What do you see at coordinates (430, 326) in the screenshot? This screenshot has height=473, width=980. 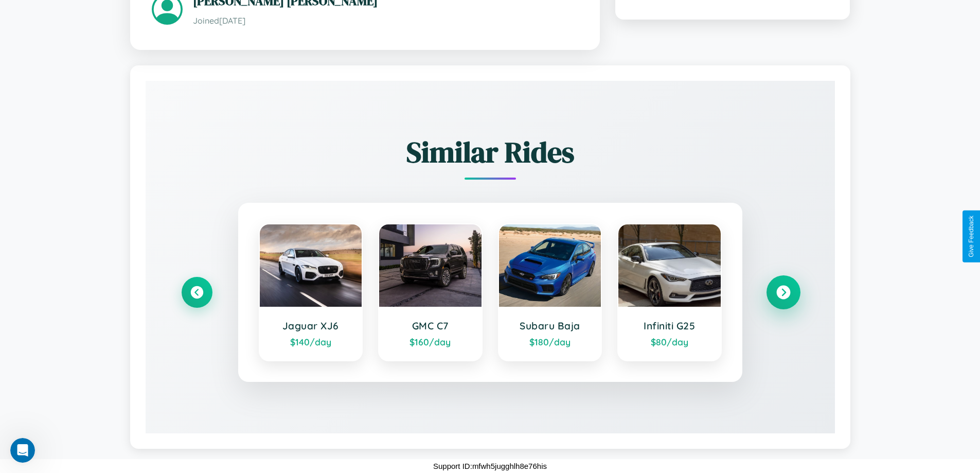 I see `h3: GMC C7` at bounding box center [430, 326].